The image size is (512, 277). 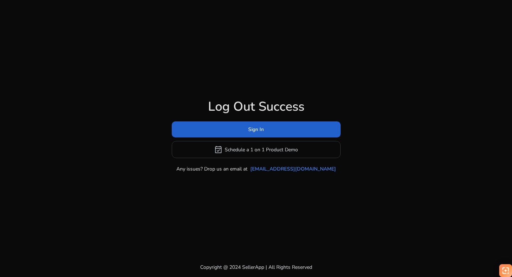 What do you see at coordinates (256, 106) in the screenshot?
I see `h1: Log Out Success` at bounding box center [256, 106].